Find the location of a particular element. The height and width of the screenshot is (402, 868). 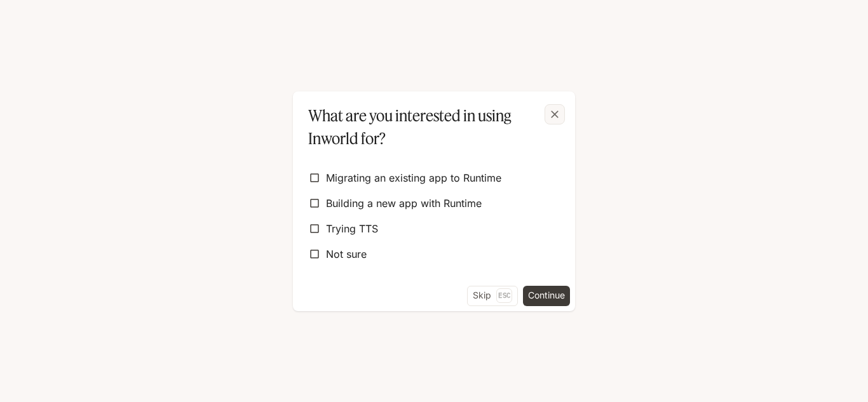

span: Not sure is located at coordinates (346, 254).